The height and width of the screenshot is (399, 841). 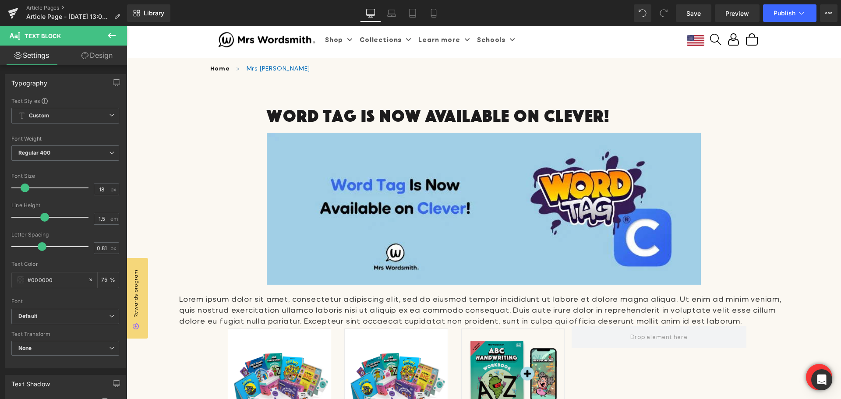 What do you see at coordinates (370, 13) in the screenshot?
I see `a: Desktop` at bounding box center [370, 13].